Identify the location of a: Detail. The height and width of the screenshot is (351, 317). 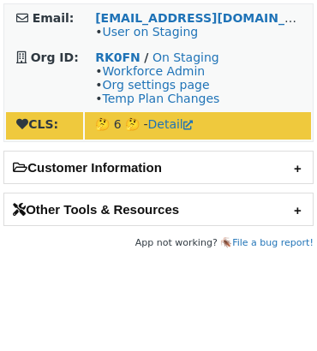
(170, 124).